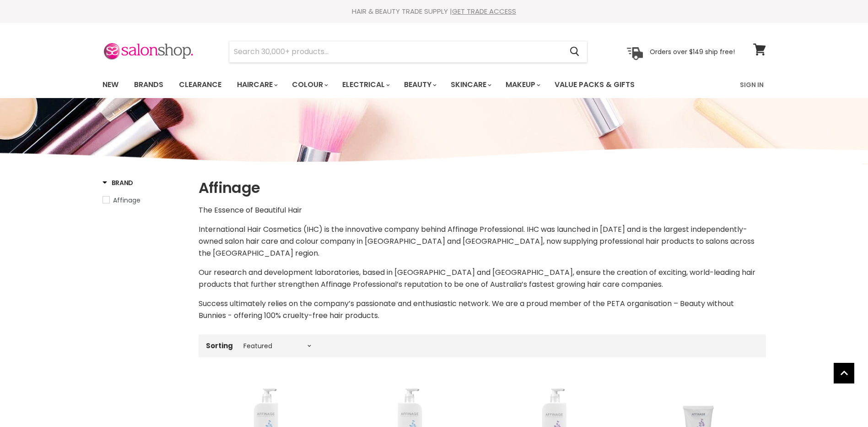  What do you see at coordinates (595, 85) in the screenshot?
I see `a: Value Packs & Gifts` at bounding box center [595, 85].